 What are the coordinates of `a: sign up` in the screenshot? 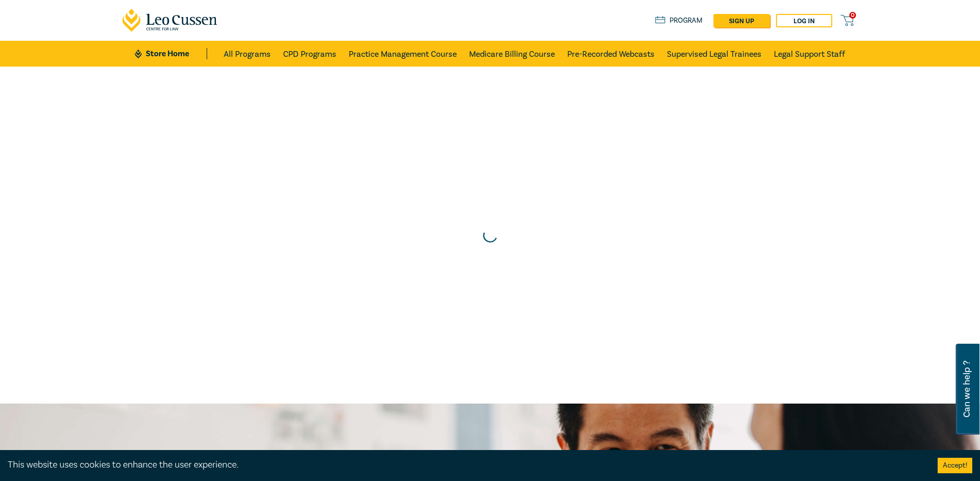 It's located at (742, 21).